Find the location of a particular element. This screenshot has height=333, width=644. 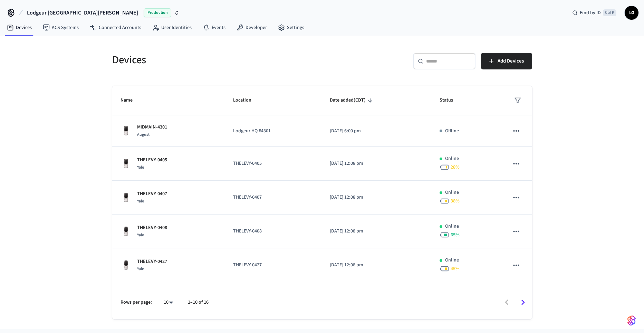

span: Status is located at coordinates (451, 100).